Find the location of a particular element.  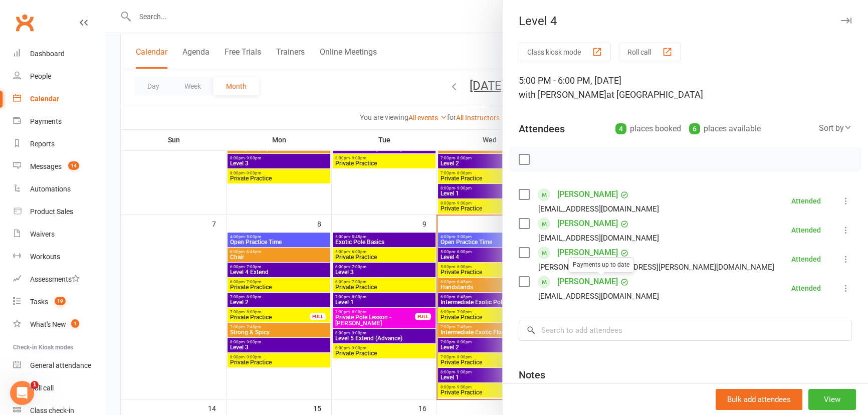

a: Product Sales is located at coordinates (59, 212).